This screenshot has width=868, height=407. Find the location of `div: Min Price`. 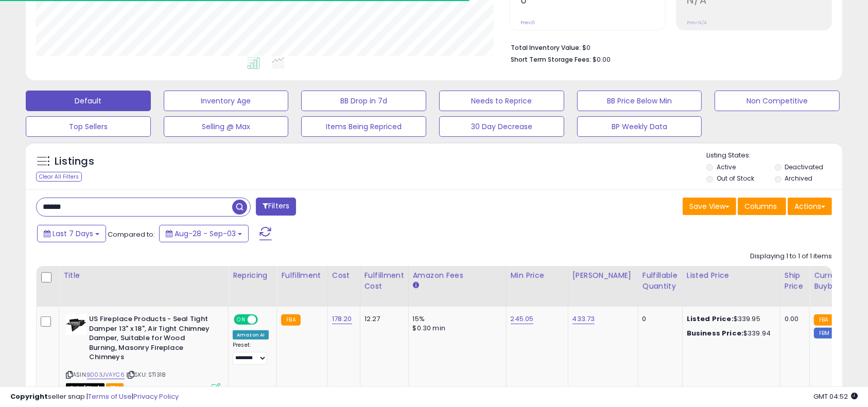

div: Min Price is located at coordinates (537, 275).